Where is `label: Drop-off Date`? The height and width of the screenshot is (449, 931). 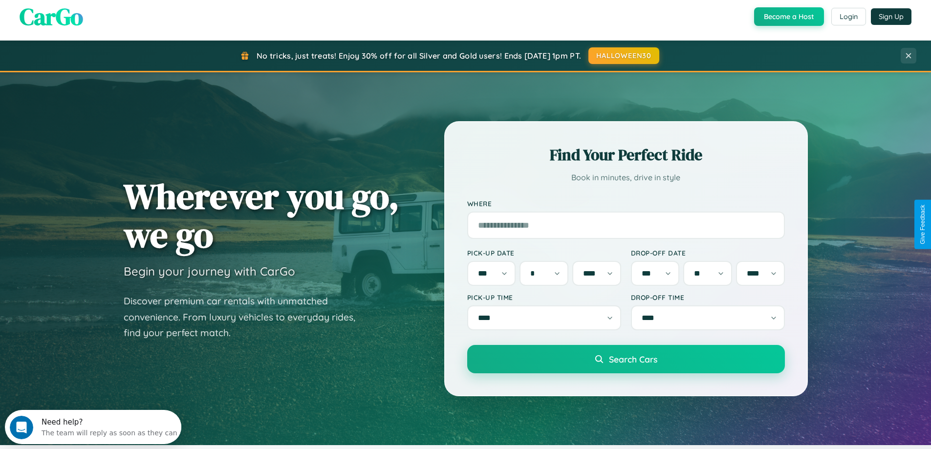 label: Drop-off Date is located at coordinates (708, 253).